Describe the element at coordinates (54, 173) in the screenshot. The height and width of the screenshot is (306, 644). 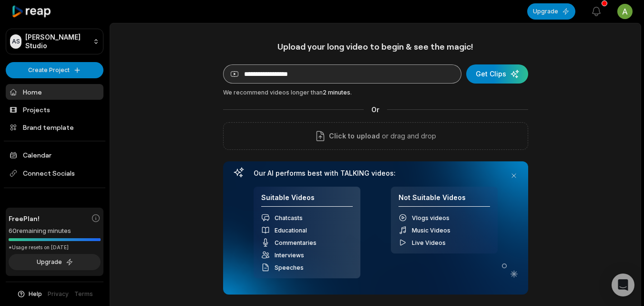
I see `span: Connect Socials` at that location.